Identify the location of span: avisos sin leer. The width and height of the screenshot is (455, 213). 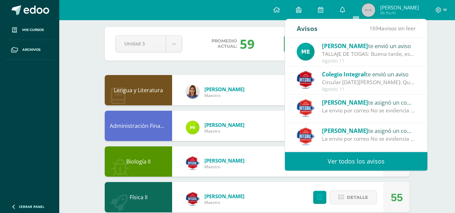
(393, 28).